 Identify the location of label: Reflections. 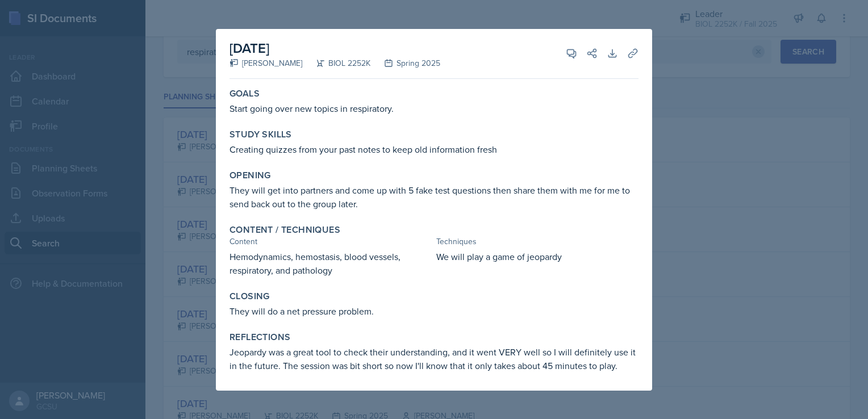
(260, 337).